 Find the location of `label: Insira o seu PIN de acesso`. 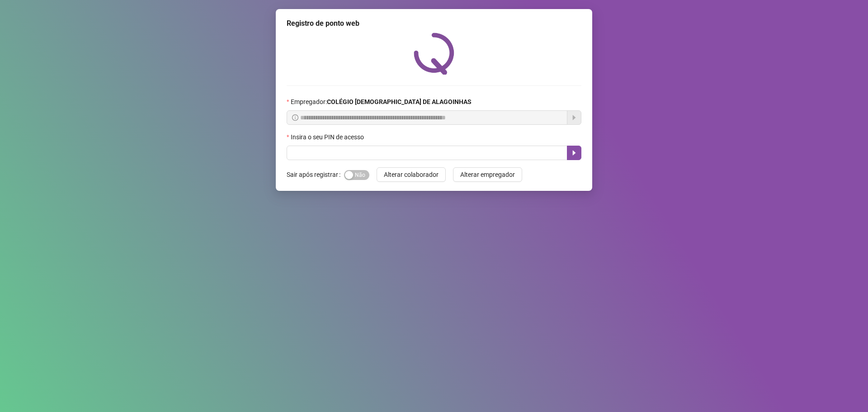

label: Insira o seu PIN de acesso is located at coordinates (328, 137).